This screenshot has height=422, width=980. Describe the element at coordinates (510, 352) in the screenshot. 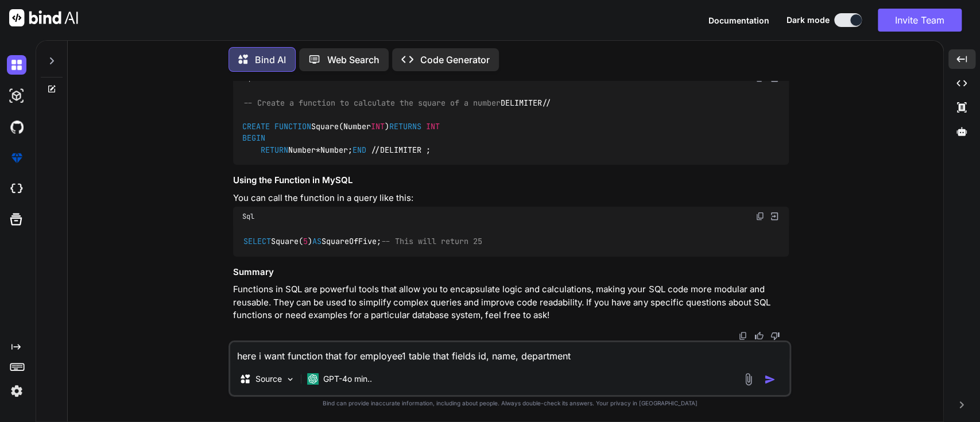

I see `textarea: here i want function that for employee1 table that fields id, name, department` at that location.